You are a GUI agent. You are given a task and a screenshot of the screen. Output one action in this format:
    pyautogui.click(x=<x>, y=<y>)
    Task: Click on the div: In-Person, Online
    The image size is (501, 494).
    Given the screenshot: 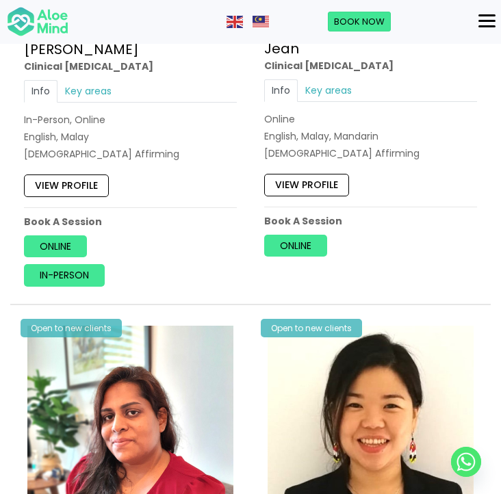 What is the action you would take?
    pyautogui.click(x=130, y=120)
    